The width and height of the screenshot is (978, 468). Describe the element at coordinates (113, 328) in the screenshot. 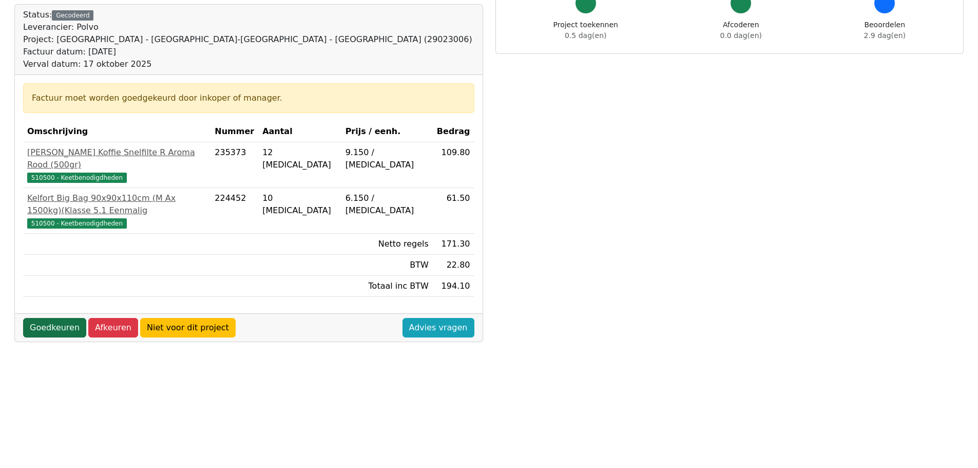

I see `a: Afkeuren` at that location.